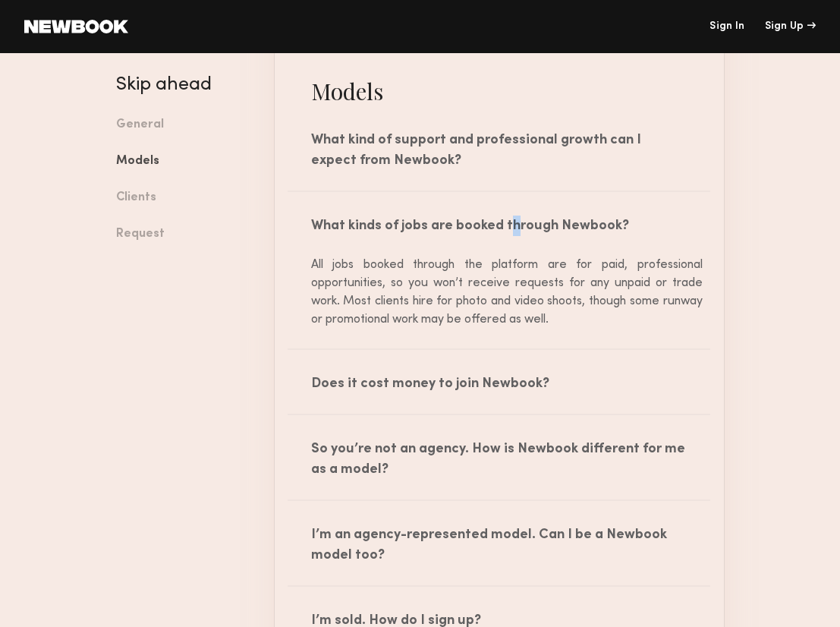 This screenshot has width=840, height=627. What do you see at coordinates (499, 543) in the screenshot?
I see `div: I’m an agency-represented model. Can I be a Newbook model too?` at bounding box center [499, 543].